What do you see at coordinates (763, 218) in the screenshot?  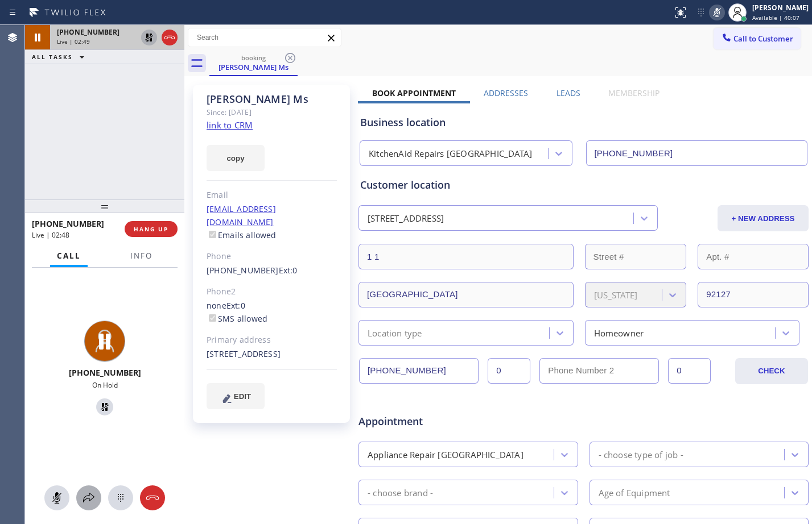 I see `button: + NEW ADDRESS` at bounding box center [763, 218].